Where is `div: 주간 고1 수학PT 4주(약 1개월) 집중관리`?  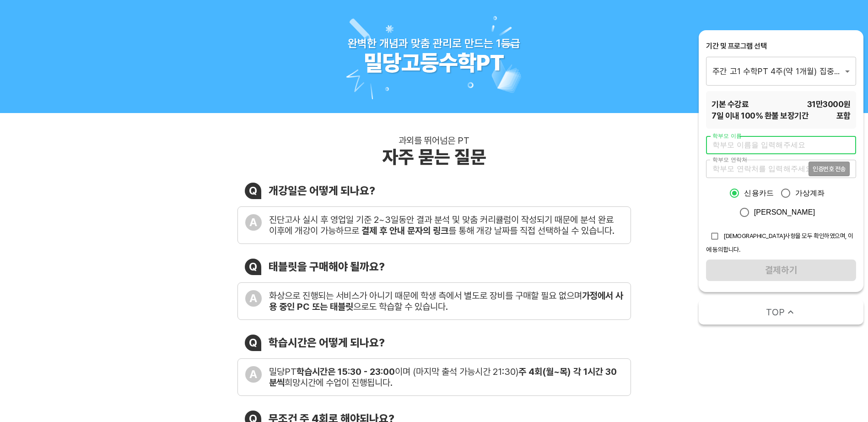
div: 주간 고1 수학PT 4주(약 1개월) 집중관리 is located at coordinates (781, 71).